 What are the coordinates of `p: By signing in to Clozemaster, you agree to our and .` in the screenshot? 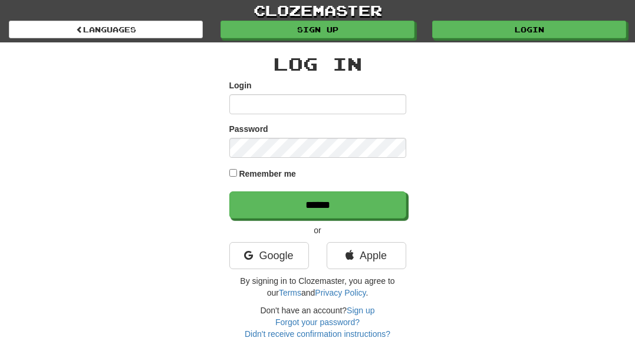 It's located at (318, 287).